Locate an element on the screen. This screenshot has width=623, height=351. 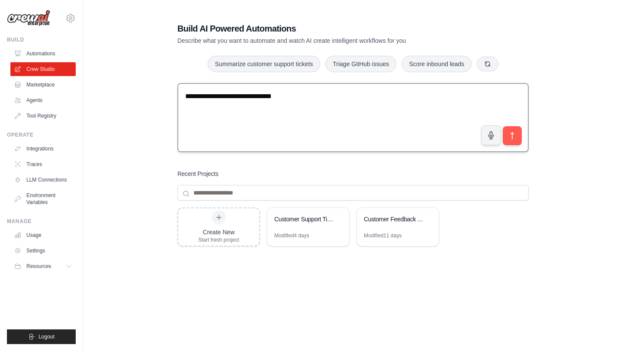
div: Customer Support Ticket Automation is located at coordinates (304, 219).